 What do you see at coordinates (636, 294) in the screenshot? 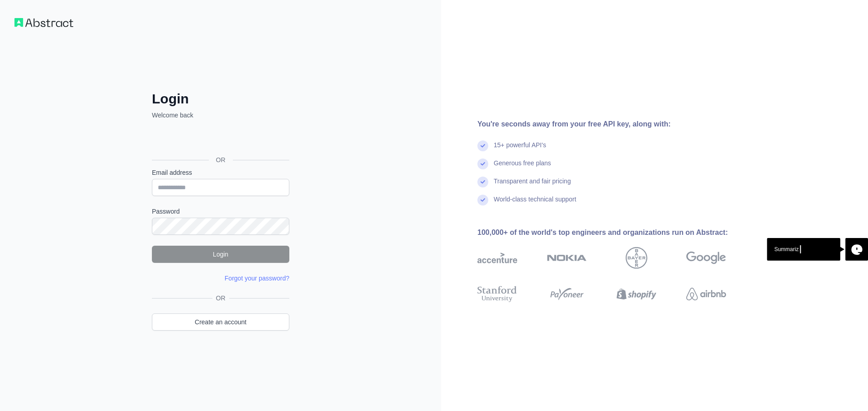
I see `img: shopify` at bounding box center [636, 294].